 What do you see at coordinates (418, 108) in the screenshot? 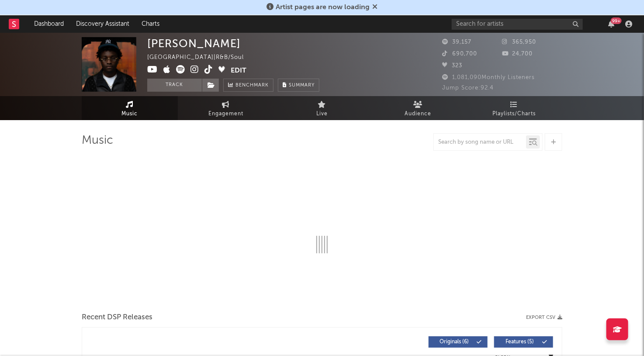
I see `a: Audience` at bounding box center [418, 108].